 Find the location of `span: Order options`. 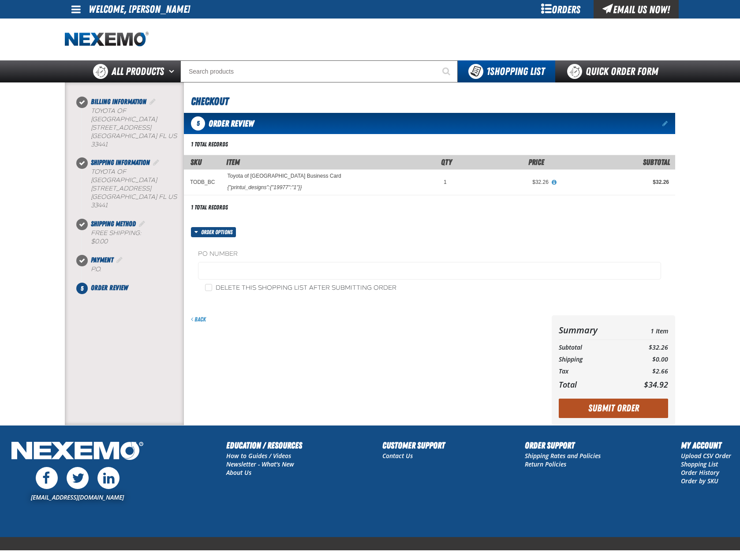

span: Order options is located at coordinates (218, 232).